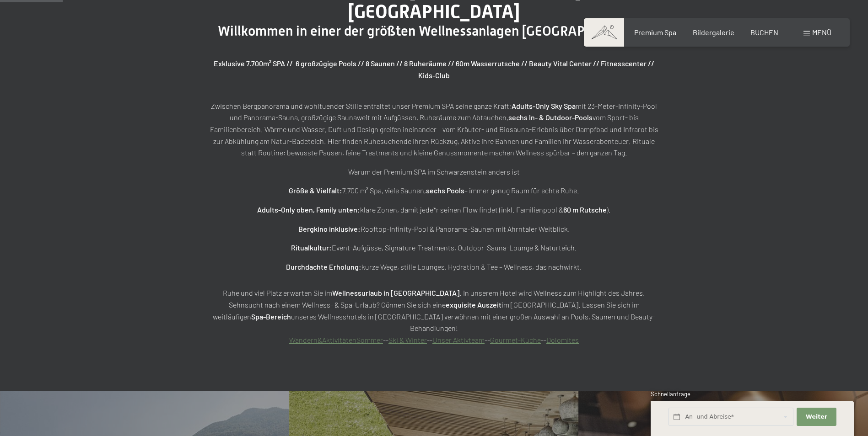  What do you see at coordinates (816, 417) in the screenshot?
I see `button: Weiter` at bounding box center [816, 417].